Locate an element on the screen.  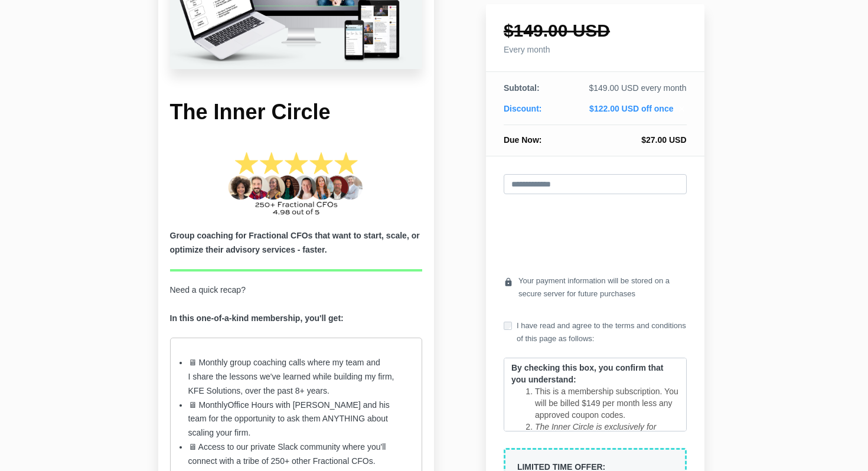
label: I have read and agree to the terms and conditions of this page as follows: is located at coordinates (596, 333).